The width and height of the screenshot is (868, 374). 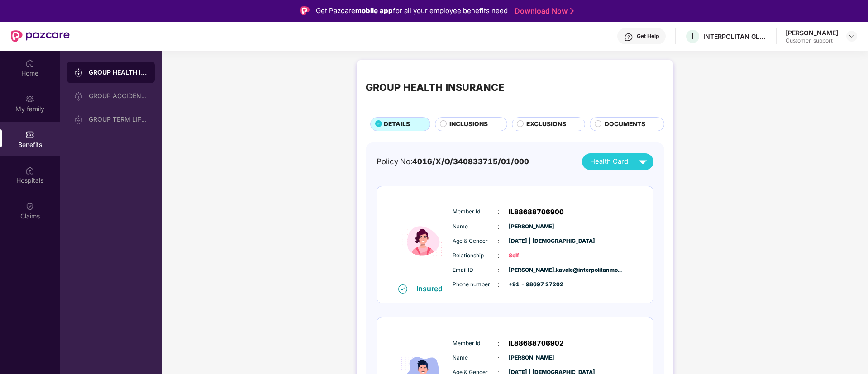 I want to click on span: Self, so click(x=531, y=256).